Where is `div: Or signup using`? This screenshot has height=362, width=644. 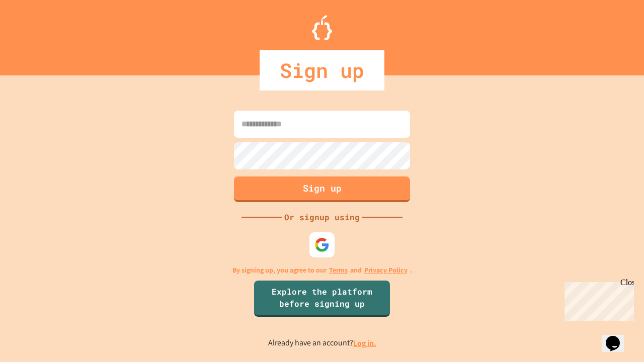 div: Or signup using is located at coordinates (322, 217).